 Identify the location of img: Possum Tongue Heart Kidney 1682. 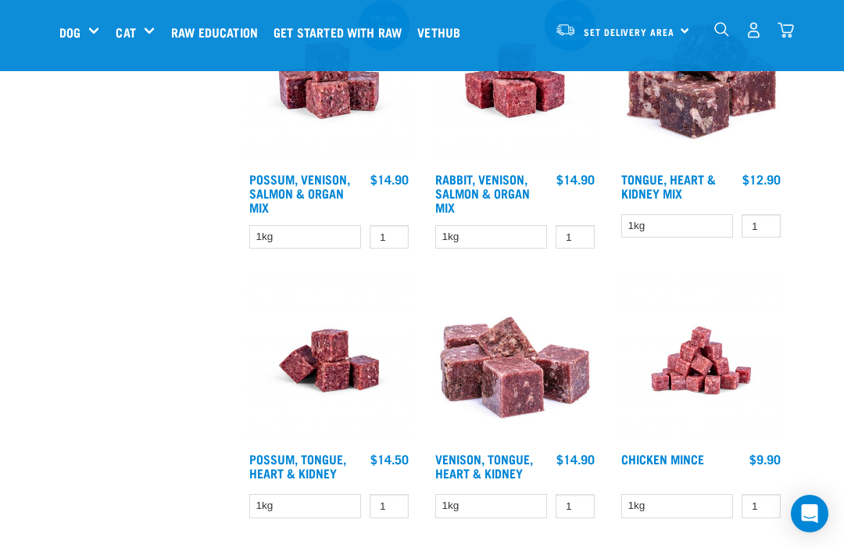
(329, 360).